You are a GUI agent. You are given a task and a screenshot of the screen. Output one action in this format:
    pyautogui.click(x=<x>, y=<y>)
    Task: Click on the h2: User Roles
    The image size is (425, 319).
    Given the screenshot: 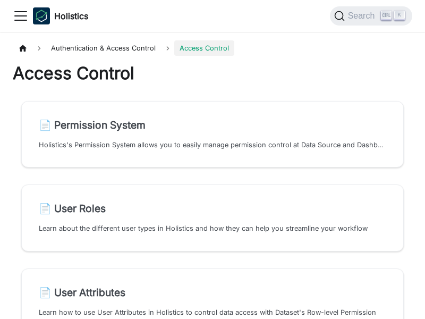 What is the action you would take?
    pyautogui.click(x=212, y=208)
    